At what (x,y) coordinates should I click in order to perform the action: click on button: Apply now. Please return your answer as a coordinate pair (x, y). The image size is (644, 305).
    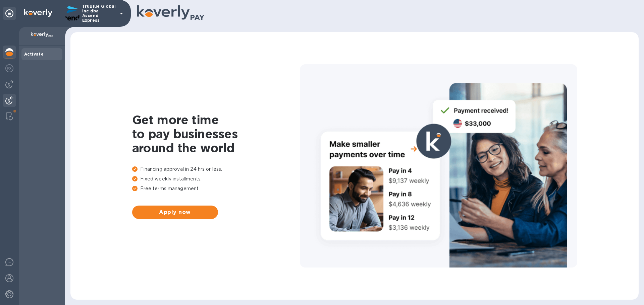
    Looking at the image, I should click on (175, 213).